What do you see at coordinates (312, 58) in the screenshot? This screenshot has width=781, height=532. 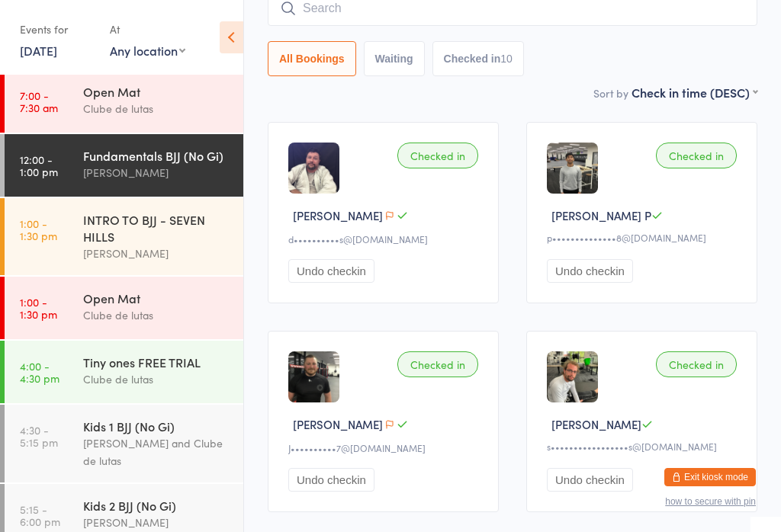 I see `button: All Bookings` at bounding box center [312, 58].